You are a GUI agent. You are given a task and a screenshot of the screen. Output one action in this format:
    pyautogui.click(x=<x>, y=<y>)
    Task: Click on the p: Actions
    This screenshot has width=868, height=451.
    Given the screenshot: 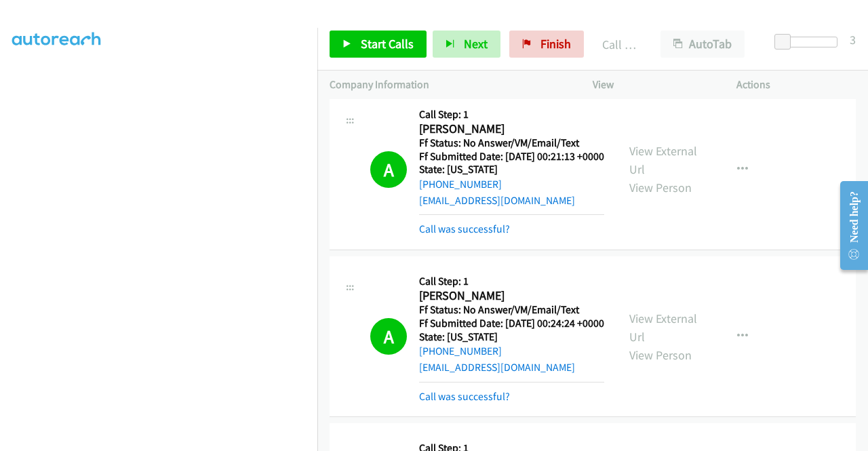 What is the action you would take?
    pyautogui.click(x=795, y=85)
    